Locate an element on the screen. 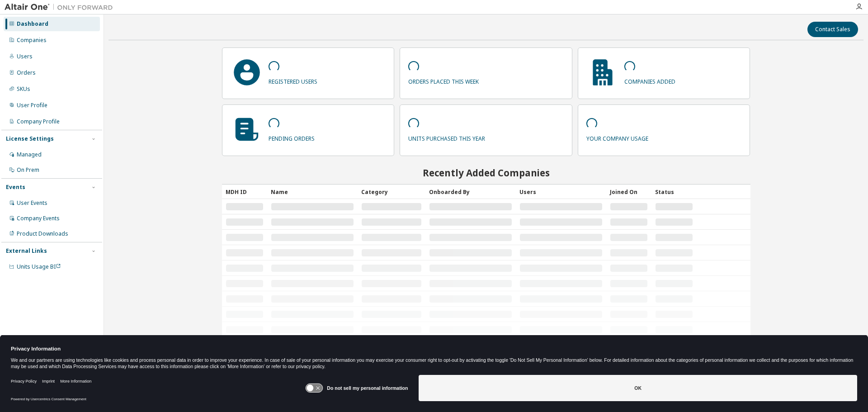  div: Product Downloads is located at coordinates (43, 234).